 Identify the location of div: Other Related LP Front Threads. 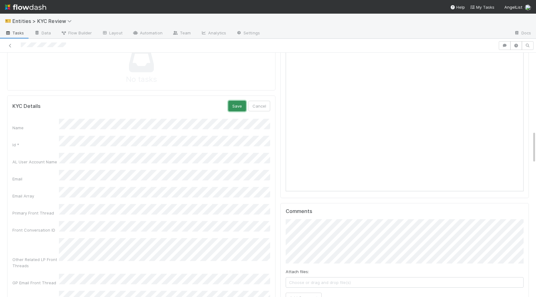
(36, 263).